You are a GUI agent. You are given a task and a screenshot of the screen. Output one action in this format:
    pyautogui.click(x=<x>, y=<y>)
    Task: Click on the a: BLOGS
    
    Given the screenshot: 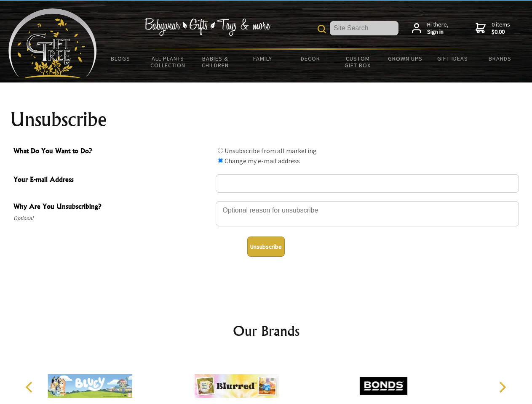 What is the action you would take?
    pyautogui.click(x=120, y=59)
    